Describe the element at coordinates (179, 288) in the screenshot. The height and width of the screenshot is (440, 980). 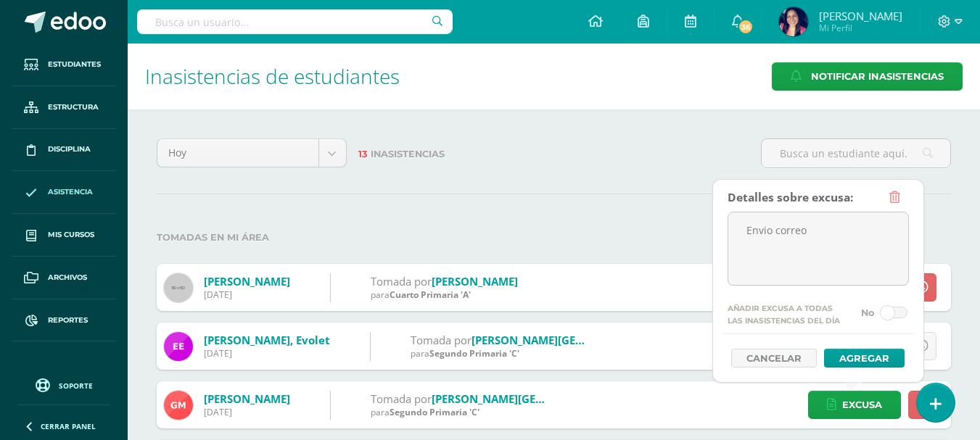
I see `img: 60x60` at that location.